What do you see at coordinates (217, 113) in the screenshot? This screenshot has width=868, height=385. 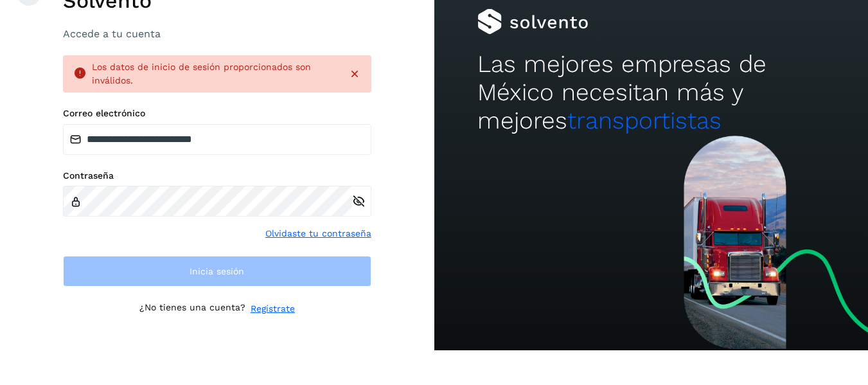 I see `label: Correo electrónico` at bounding box center [217, 113].